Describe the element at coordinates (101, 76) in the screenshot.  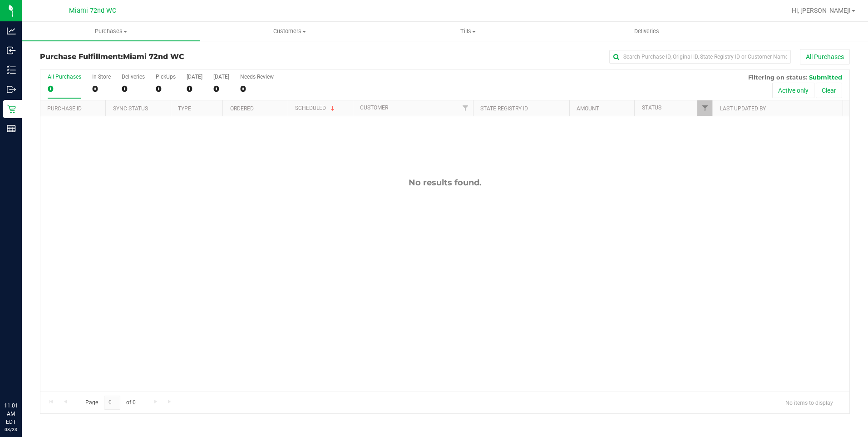
I see `div: In Store` at that location.